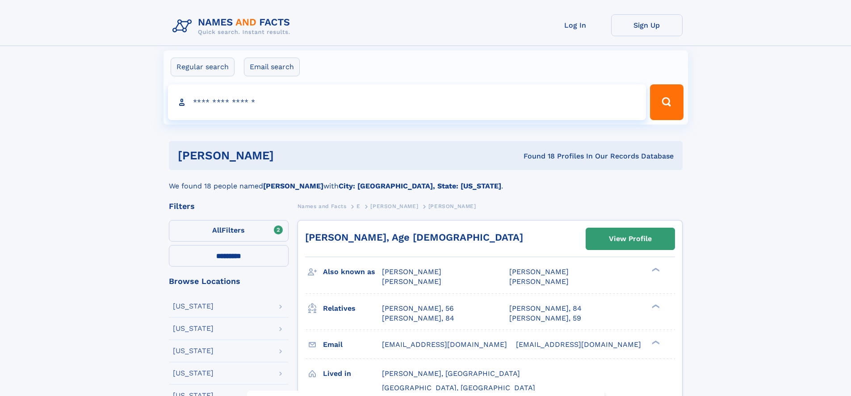  What do you see at coordinates (575, 25) in the screenshot?
I see `a: Log In` at bounding box center [575, 25].